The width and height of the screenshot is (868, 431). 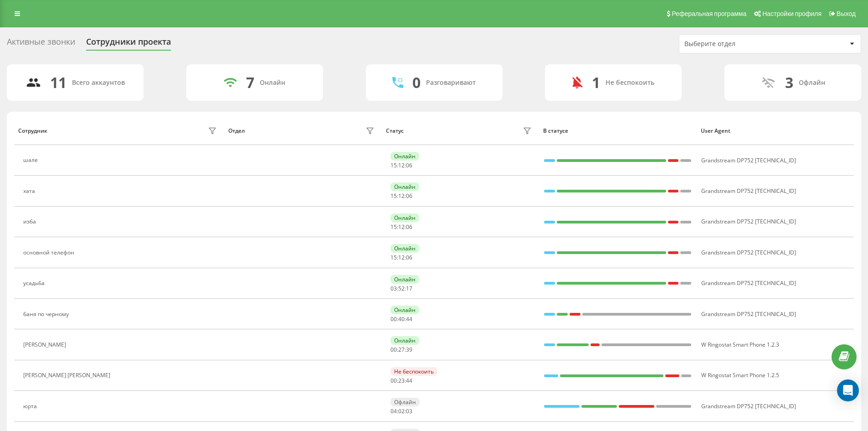 I want to click on div: Выберите отдел, so click(x=739, y=44).